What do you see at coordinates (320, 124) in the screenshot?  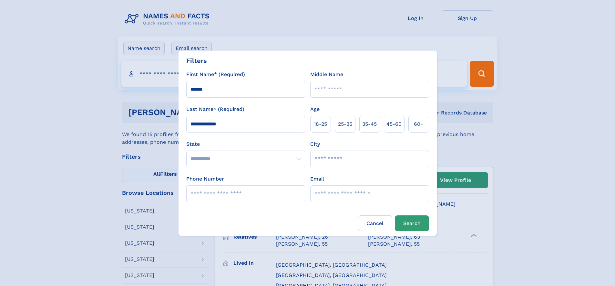 I see `span: 18‑25` at bounding box center [320, 124].